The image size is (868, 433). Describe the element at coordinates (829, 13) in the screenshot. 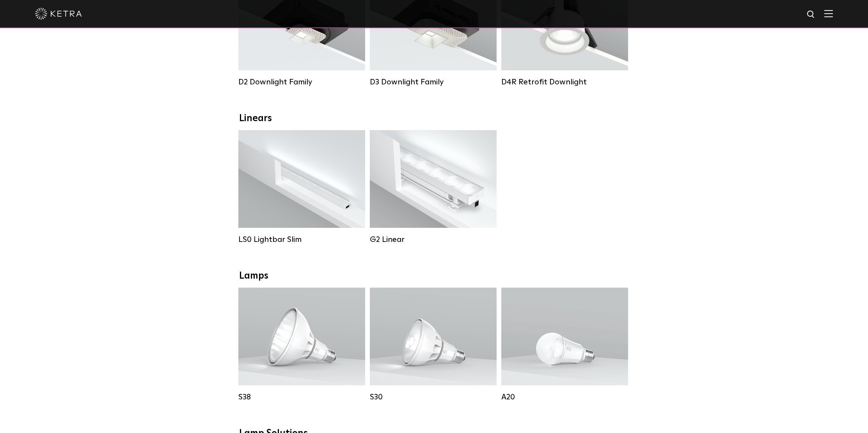

I see `img: Hamburger%20Nav.svg` at that location.